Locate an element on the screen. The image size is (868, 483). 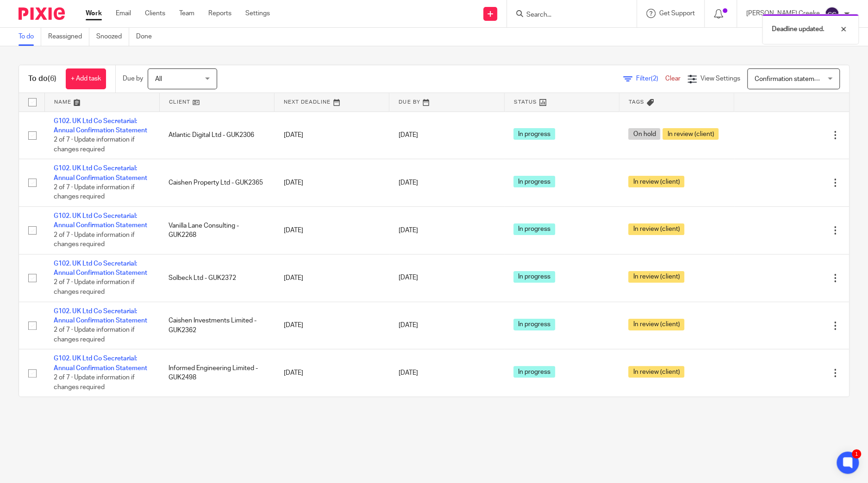
a: Clear is located at coordinates (673, 79).